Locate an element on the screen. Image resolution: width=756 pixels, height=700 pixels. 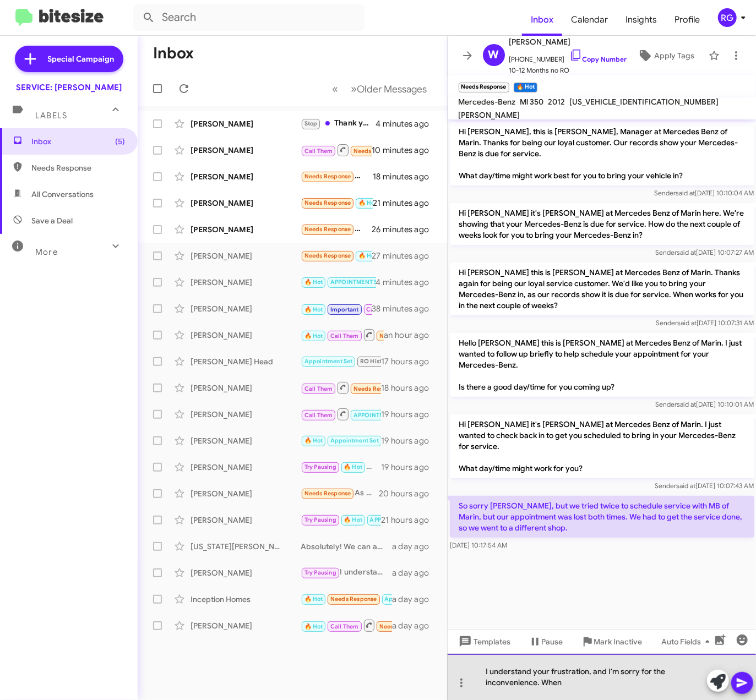
div: Thank you so much is located at coordinates (346, 599).